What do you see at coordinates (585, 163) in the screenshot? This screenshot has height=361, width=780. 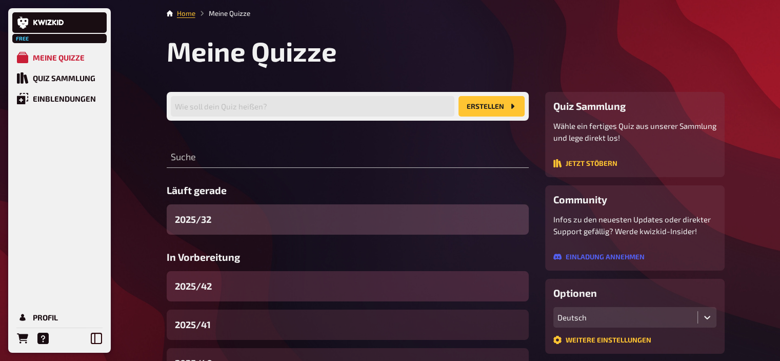 I see `button: Jetzt stöbern` at bounding box center [585, 163].